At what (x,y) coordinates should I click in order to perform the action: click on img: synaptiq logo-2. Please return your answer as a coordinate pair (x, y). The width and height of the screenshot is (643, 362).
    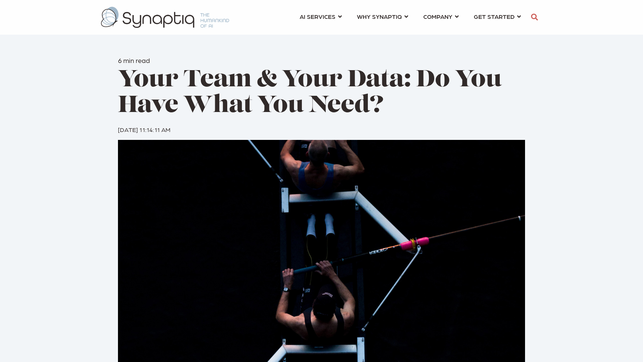
    Looking at the image, I should click on (165, 17).